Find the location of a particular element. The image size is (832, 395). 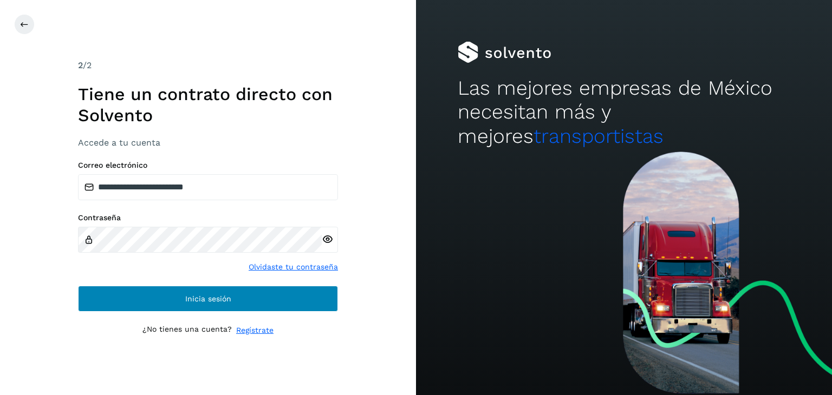

a: Olvidaste tu contraseña is located at coordinates (293, 267).